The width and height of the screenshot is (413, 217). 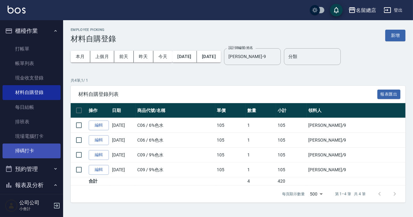 I want to click on td: 合計, so click(x=99, y=181).